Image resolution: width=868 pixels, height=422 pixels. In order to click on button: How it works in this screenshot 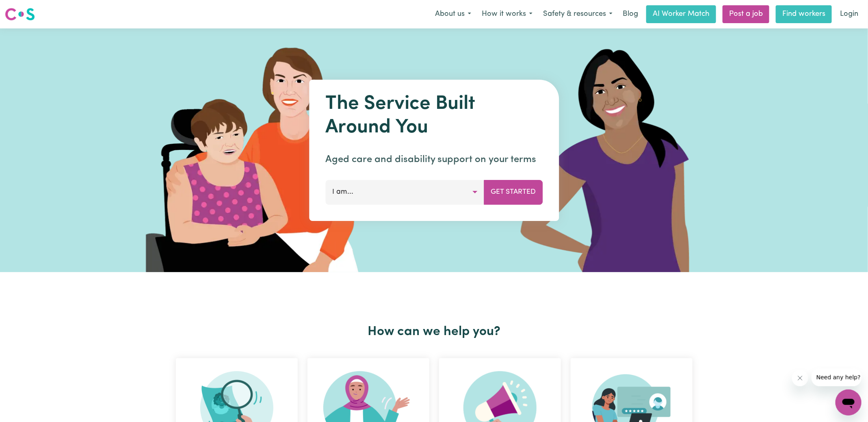, I will do `click(507, 14)`.